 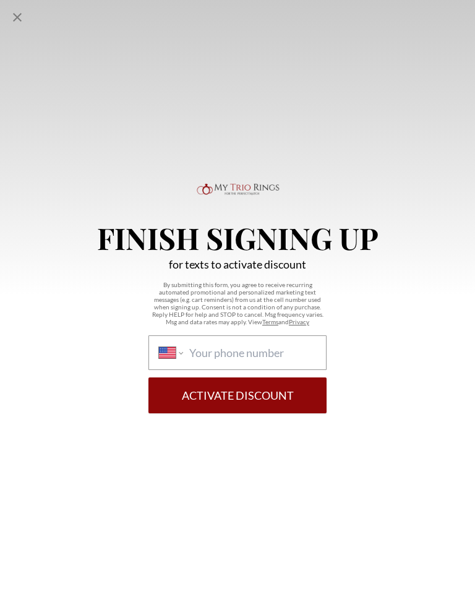 What do you see at coordinates (299, 322) in the screenshot?
I see `a: Privacy` at bounding box center [299, 322].